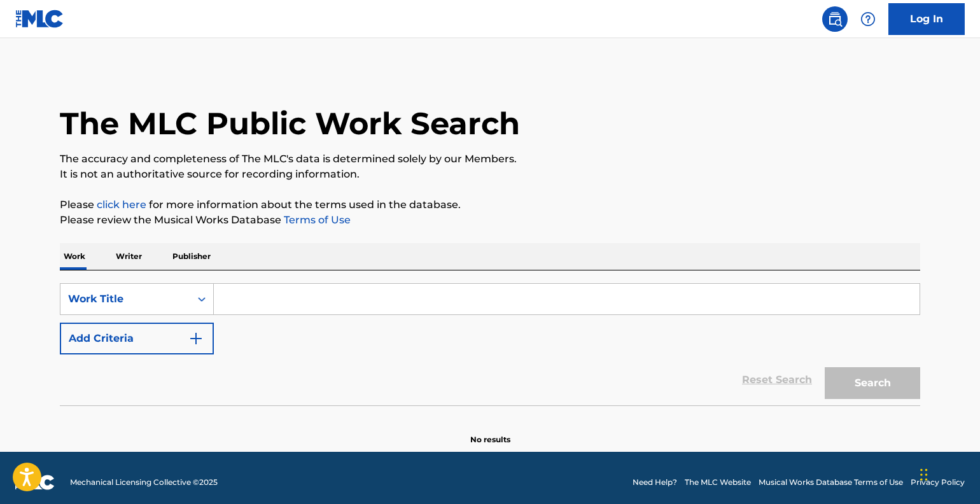 The image size is (980, 504). What do you see at coordinates (490, 220) in the screenshot?
I see `p: Please review the Musical Works Database` at bounding box center [490, 220].